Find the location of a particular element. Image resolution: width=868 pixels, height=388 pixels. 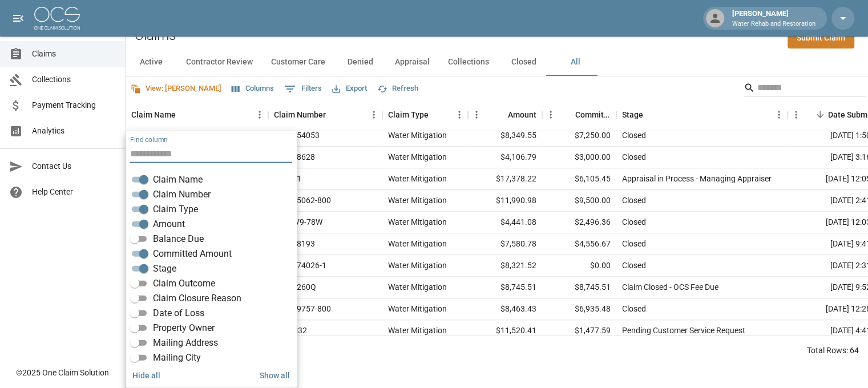

img: ocs-logo-white-transparent.png is located at coordinates (57, 19).